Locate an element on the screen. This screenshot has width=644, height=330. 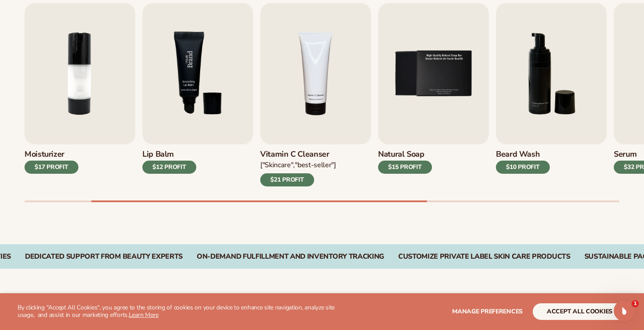
a: 3 / 9 is located at coordinates (197, 94).